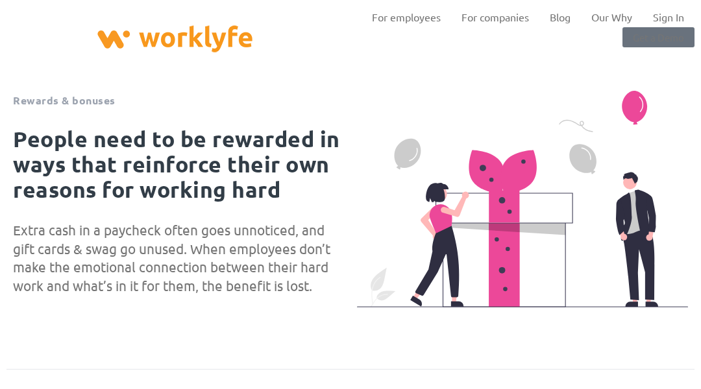 This screenshot has width=701, height=389. Describe the element at coordinates (178, 164) in the screenshot. I see `h2: People need to be rewarded in ways that reinforce their own reasons for working hard` at that location.